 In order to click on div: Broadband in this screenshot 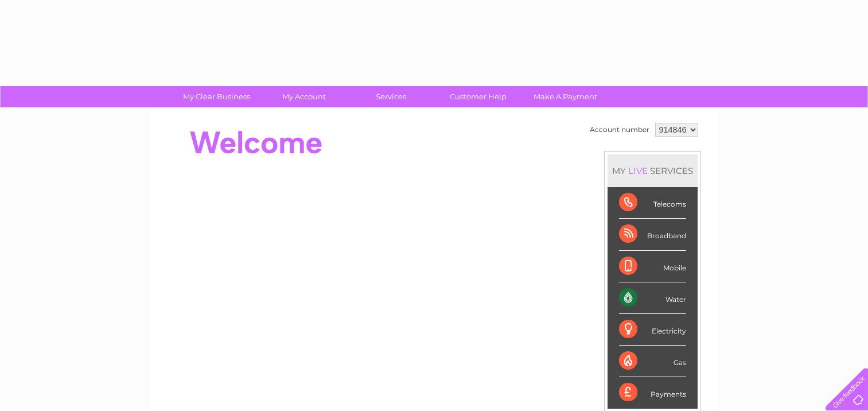, I will do `click(653, 234)`.